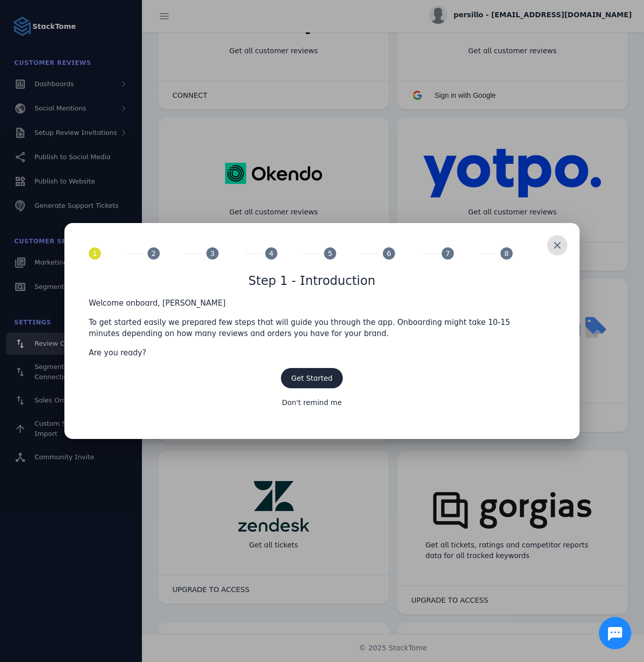  Describe the element at coordinates (312, 353) in the screenshot. I see `p: Are you ready?` at that location.